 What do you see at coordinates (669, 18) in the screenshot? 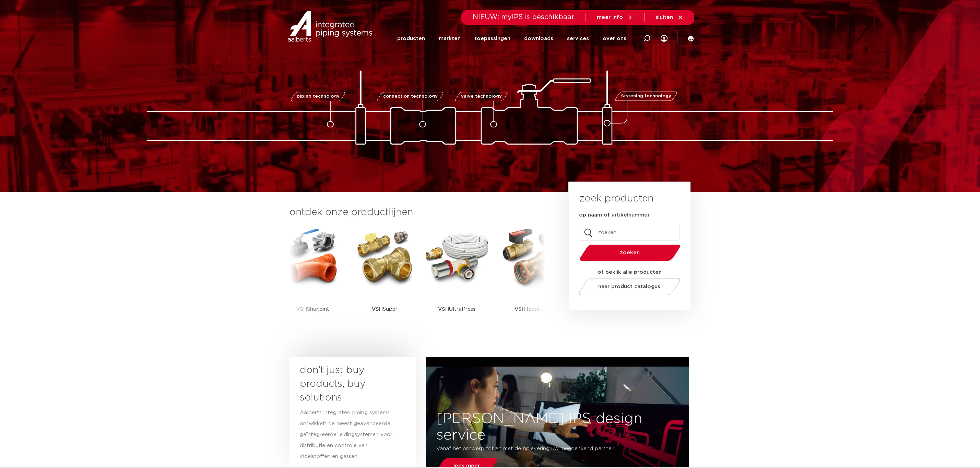
I see `a: sluiten` at bounding box center [669, 18].